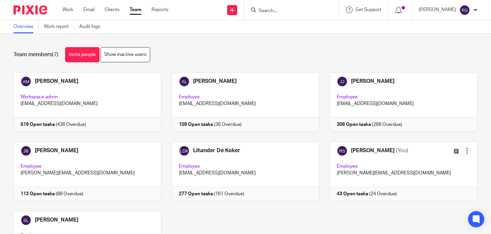 The width and height of the screenshot is (491, 234). What do you see at coordinates (55, 55) in the screenshot?
I see `span: (7)` at bounding box center [55, 55].